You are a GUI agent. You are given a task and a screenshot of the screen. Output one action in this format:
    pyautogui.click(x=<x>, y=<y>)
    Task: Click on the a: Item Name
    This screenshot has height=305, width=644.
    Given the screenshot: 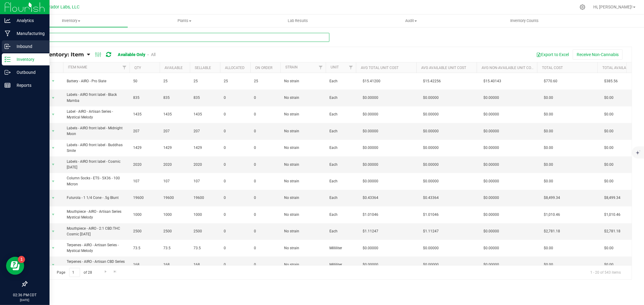 What is the action you would take?
    pyautogui.click(x=78, y=67)
    